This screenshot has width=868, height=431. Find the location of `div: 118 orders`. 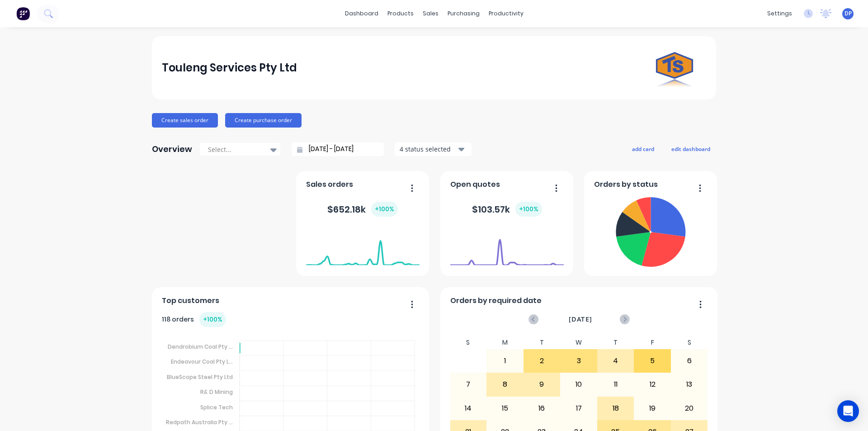

div: 118 orders is located at coordinates (194, 319).